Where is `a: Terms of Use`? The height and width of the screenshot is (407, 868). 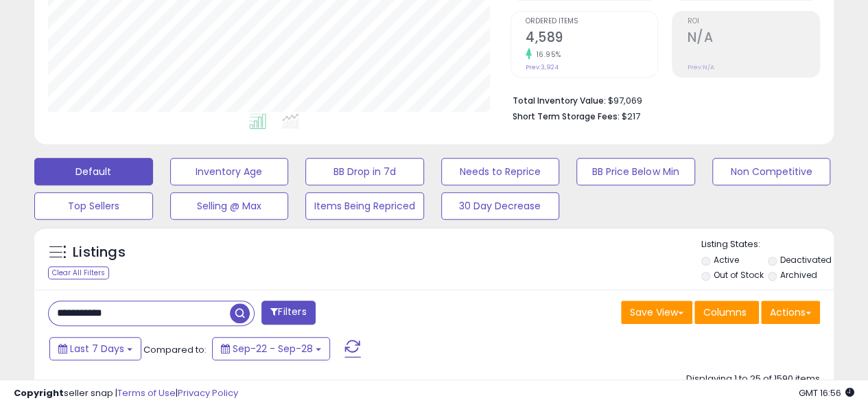
a: Terms of Use is located at coordinates (146, 393).